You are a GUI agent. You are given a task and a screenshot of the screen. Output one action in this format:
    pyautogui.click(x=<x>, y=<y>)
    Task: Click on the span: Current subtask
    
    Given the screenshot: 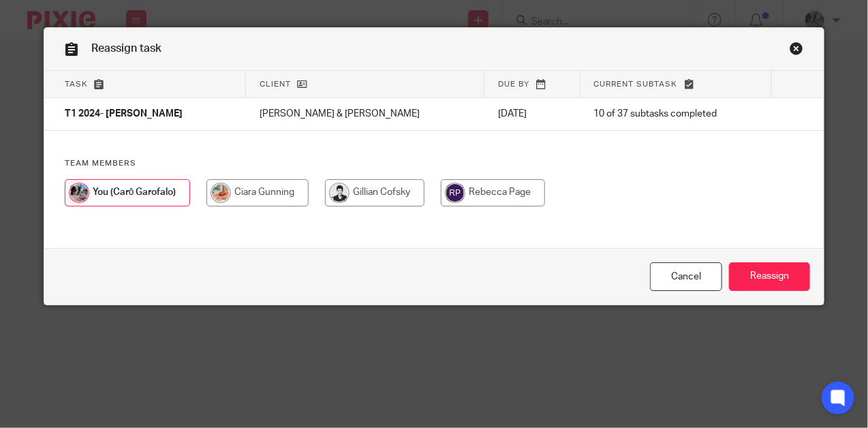 What is the action you would take?
    pyautogui.click(x=636, y=84)
    